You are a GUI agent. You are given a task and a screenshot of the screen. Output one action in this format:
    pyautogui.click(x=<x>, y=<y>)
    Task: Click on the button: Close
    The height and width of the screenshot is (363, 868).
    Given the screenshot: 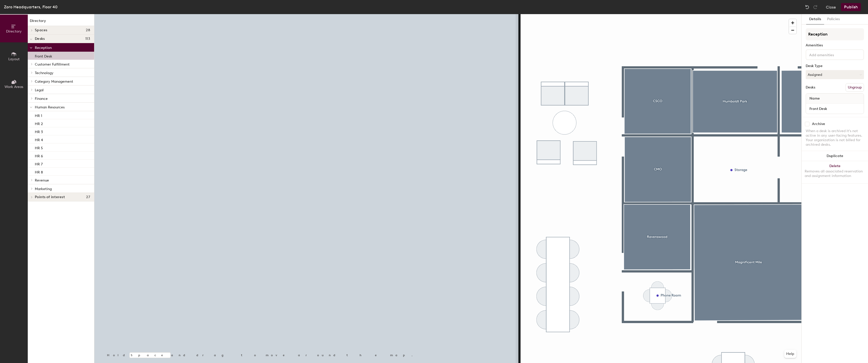 What is the action you would take?
    pyautogui.click(x=831, y=7)
    